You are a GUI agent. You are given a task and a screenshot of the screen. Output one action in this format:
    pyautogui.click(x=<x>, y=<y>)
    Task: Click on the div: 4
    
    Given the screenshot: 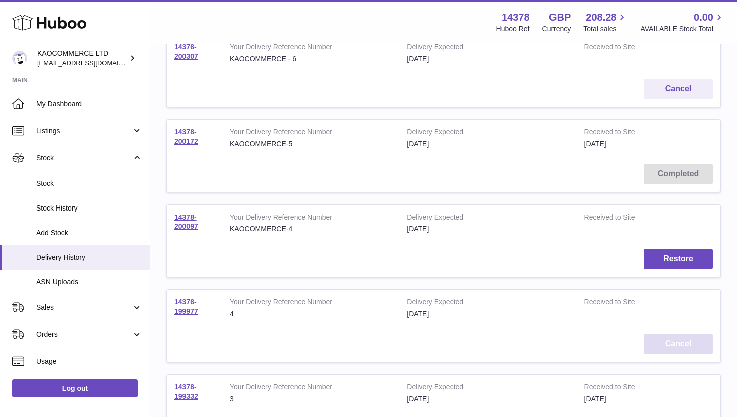 What is the action you would take?
    pyautogui.click(x=310, y=314)
    